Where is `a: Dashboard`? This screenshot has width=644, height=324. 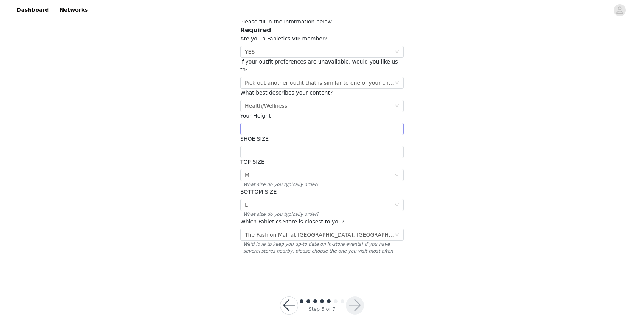 a: Dashboard is located at coordinates (33, 10).